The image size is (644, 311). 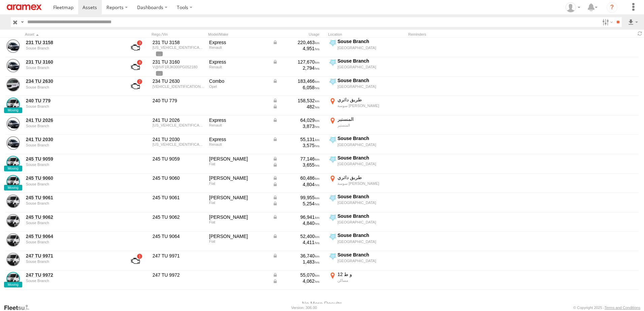 What do you see at coordinates (296, 126) in the screenshot?
I see `div: 3,873` at bounding box center [296, 126].